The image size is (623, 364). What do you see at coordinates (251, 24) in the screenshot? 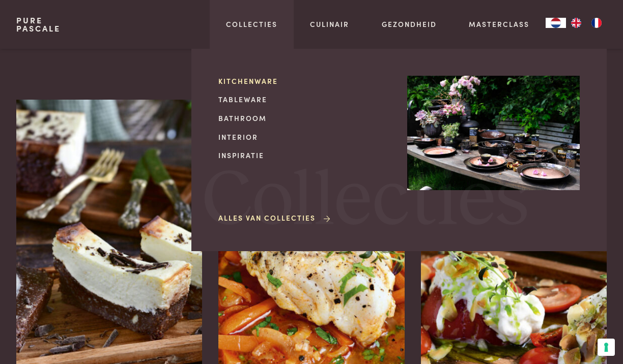
I see `a: Collecties` at bounding box center [251, 24].